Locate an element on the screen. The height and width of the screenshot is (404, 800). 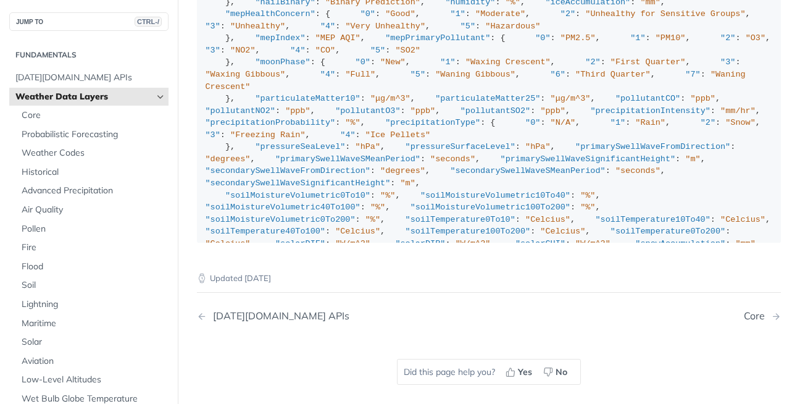
span: "pollutantSO2" is located at coordinates (495, 111).